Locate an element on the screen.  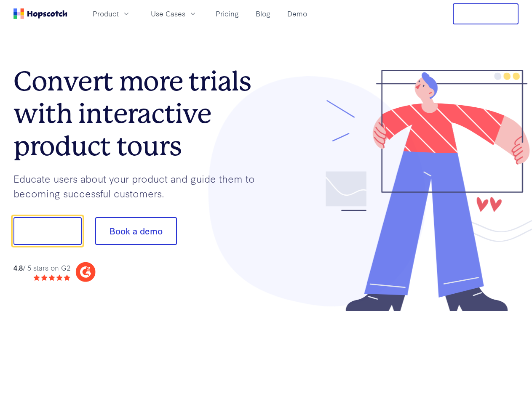
button: Use Cases is located at coordinates (174, 14).